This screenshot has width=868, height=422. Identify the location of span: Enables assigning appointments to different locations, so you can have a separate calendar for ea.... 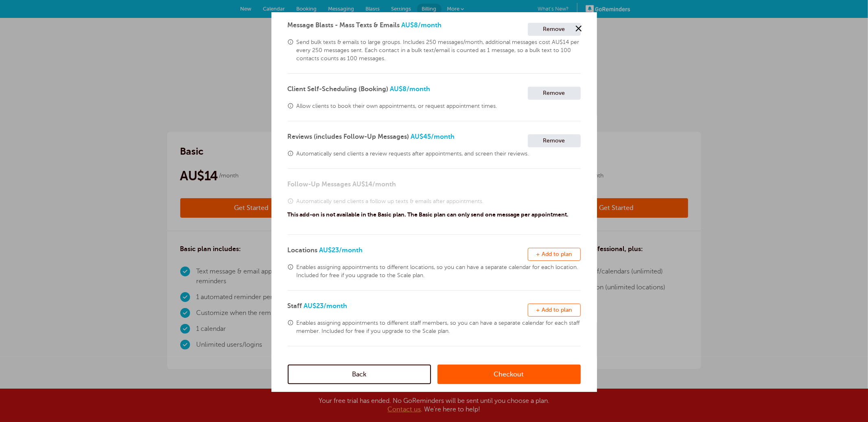
(439, 272).